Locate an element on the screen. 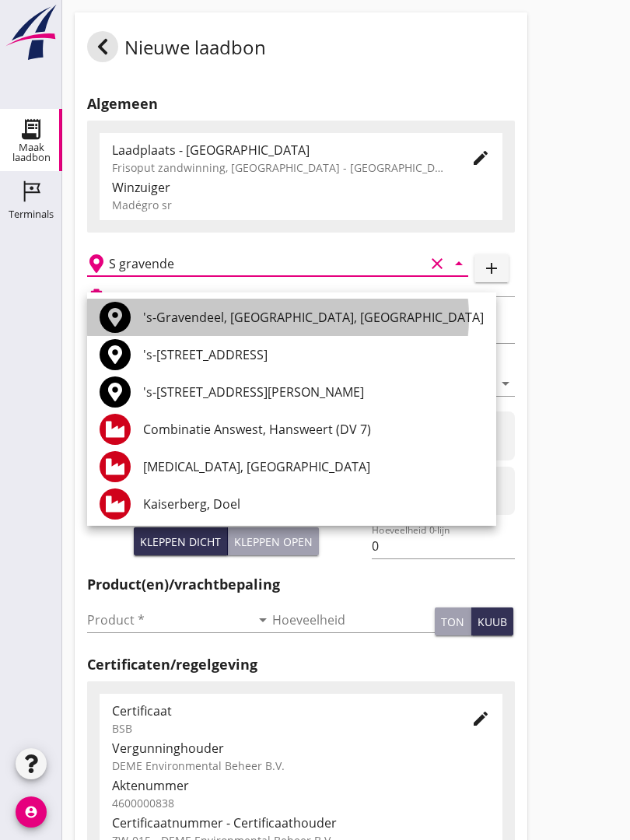  div: Certificaat is located at coordinates (279, 710).